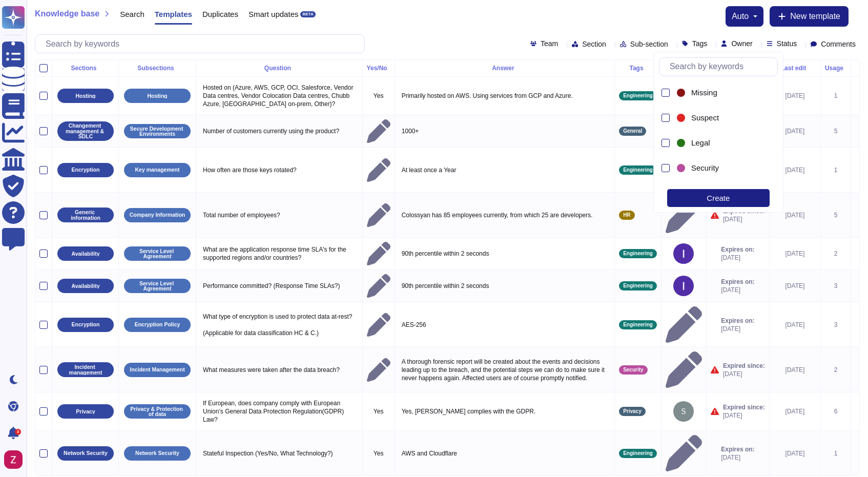 This screenshot has width=868, height=477. I want to click on p: 1000+, so click(505, 131).